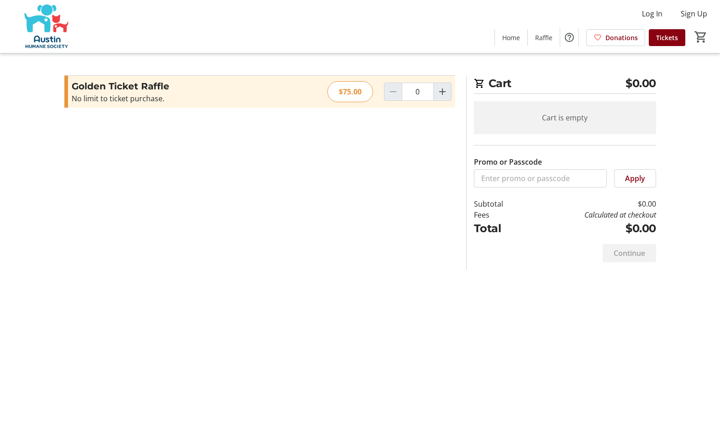 This screenshot has height=421, width=720. I want to click on span: Apply, so click(635, 178).